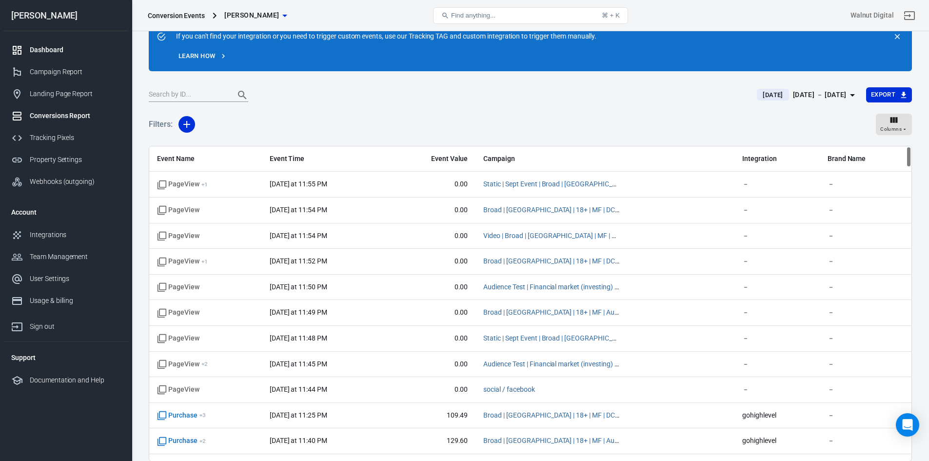 The image size is (929, 461). I want to click on span: Event Value, so click(430, 159).